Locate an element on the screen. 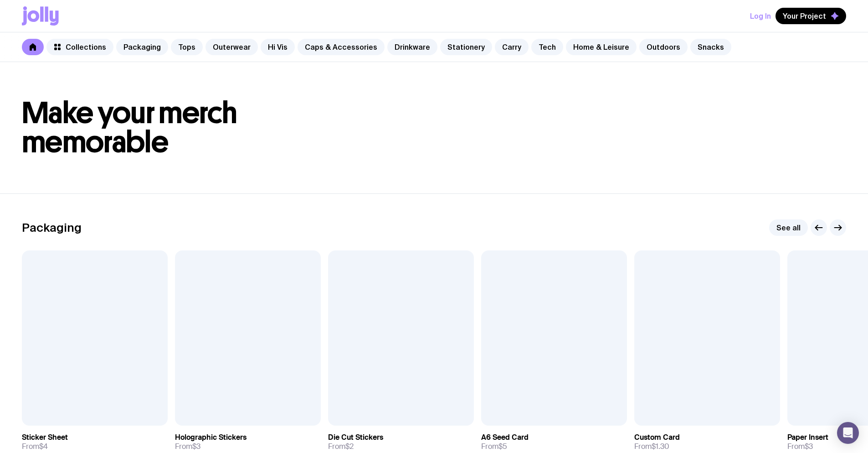 This screenshot has height=453, width=868. button: Your Project is located at coordinates (810, 16).